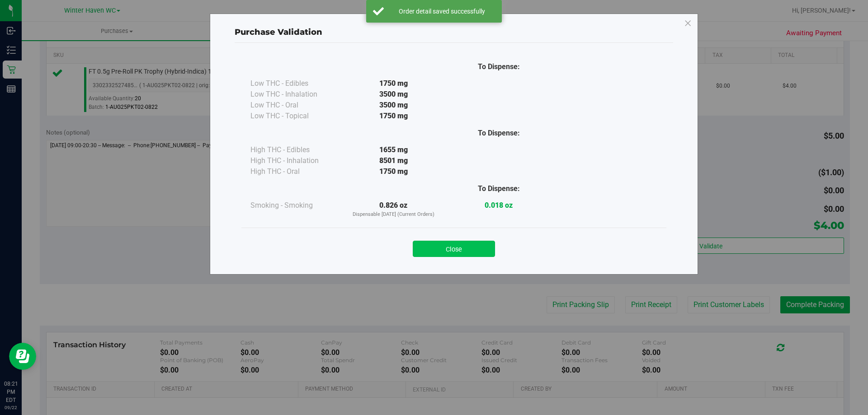 This screenshot has width=868, height=415. I want to click on strong: 0.018 oz, so click(498, 205).